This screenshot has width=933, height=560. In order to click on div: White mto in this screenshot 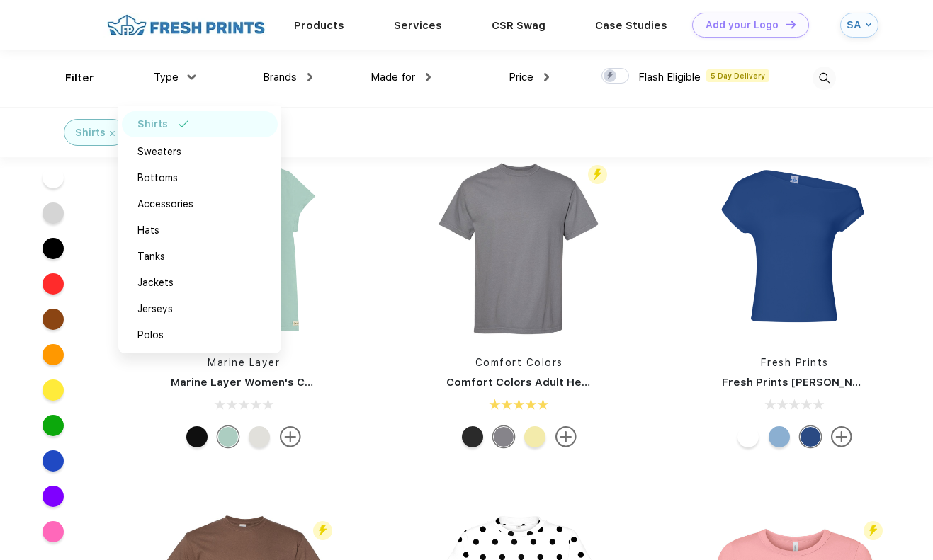, I will do `click(748, 437)`.